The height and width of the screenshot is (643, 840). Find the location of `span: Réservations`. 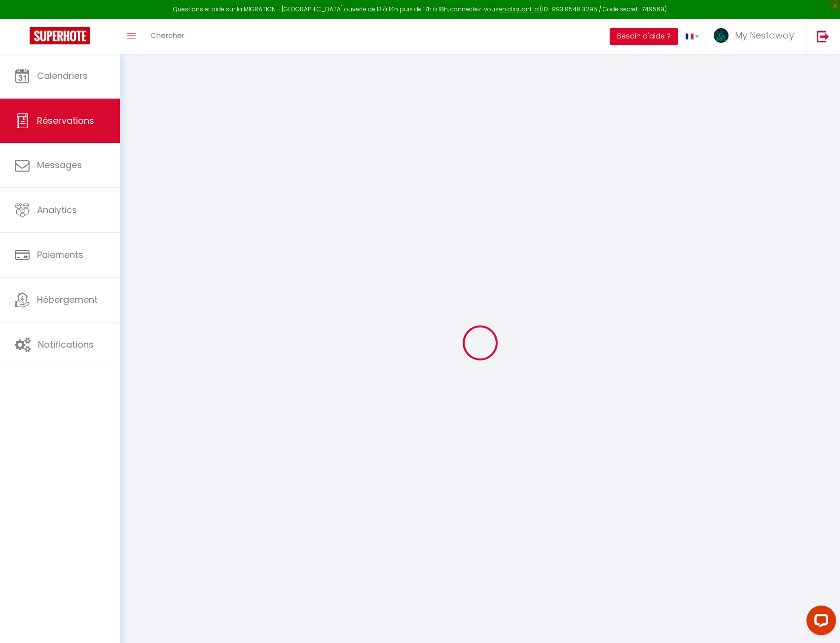

span: Réservations is located at coordinates (65, 120).